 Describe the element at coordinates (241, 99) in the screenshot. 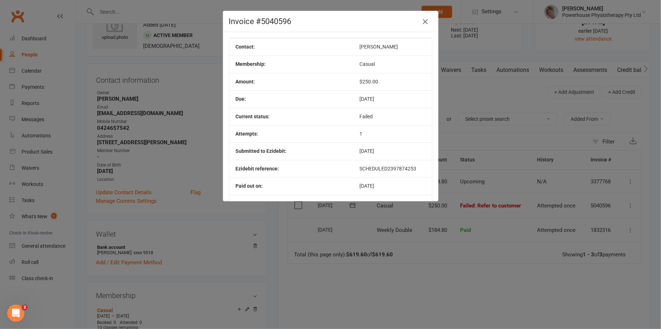

I see `b: Due:` at that location.